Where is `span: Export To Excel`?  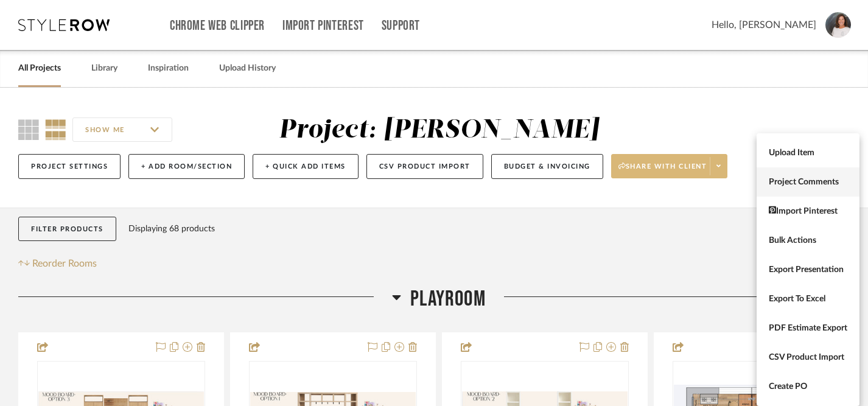
span: Export To Excel is located at coordinates (808, 299).